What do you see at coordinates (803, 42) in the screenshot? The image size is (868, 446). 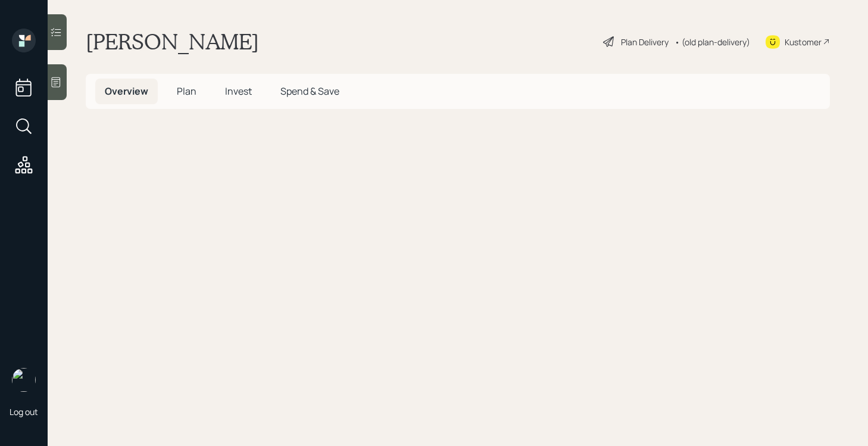 I see `div: Kustomer` at bounding box center [803, 42].